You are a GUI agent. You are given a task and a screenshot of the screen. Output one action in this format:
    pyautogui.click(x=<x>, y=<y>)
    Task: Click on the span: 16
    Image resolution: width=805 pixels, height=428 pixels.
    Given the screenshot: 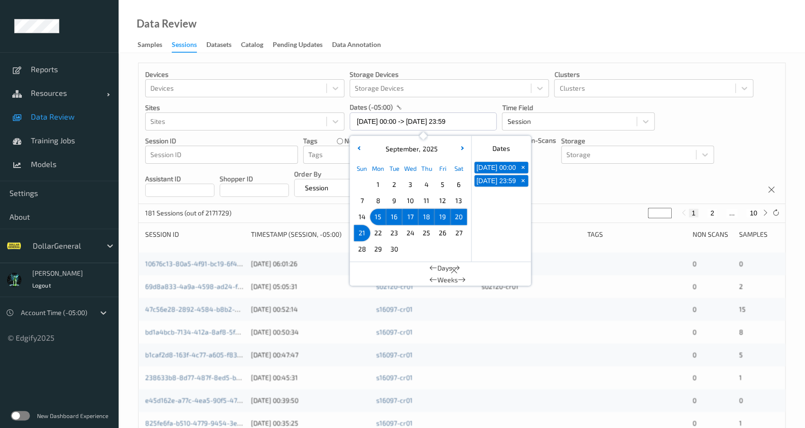 What is the action you would take?
    pyautogui.click(x=394, y=217)
    